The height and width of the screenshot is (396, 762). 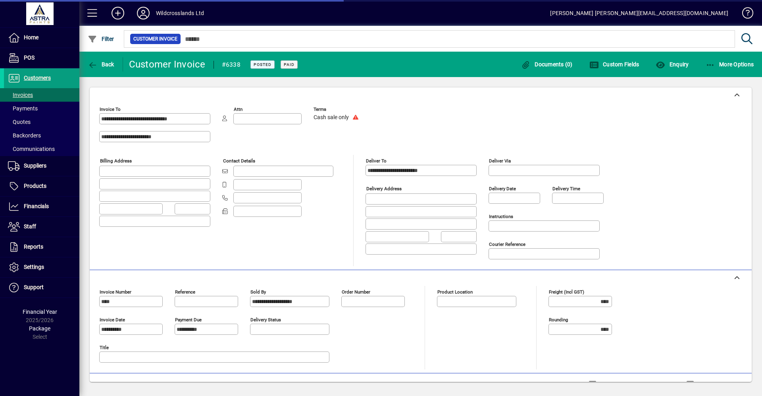 What do you see at coordinates (730, 64) in the screenshot?
I see `button: More Options` at bounding box center [730, 64].